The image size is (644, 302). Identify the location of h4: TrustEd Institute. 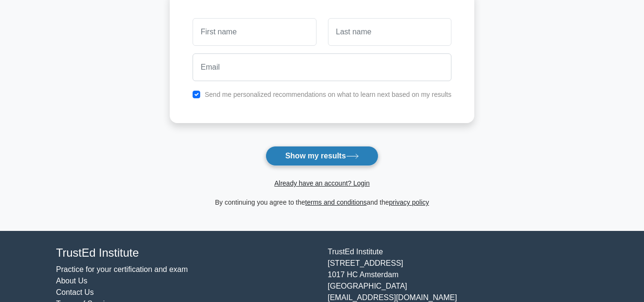
(186, 253).